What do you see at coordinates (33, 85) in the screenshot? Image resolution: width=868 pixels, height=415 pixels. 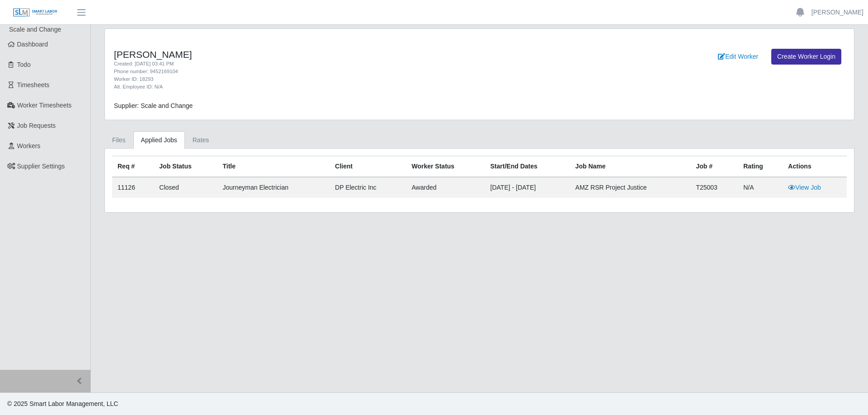 I see `span: Timesheets` at bounding box center [33, 85].